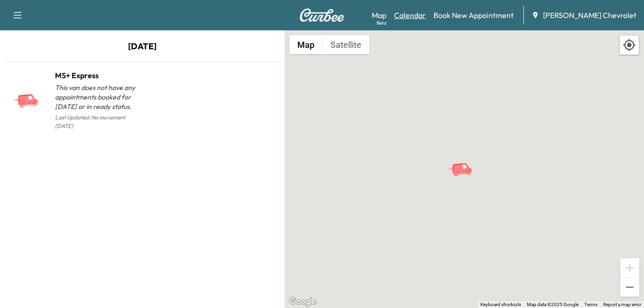  I want to click on a: Calendar, so click(410, 15).